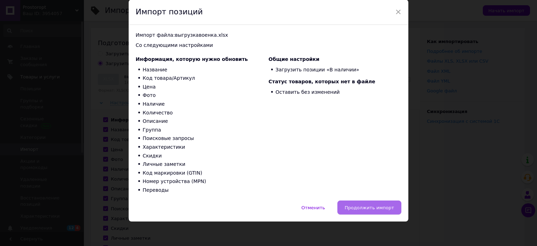  I want to click on li: Код маркировки (GTIN), so click(202, 173).